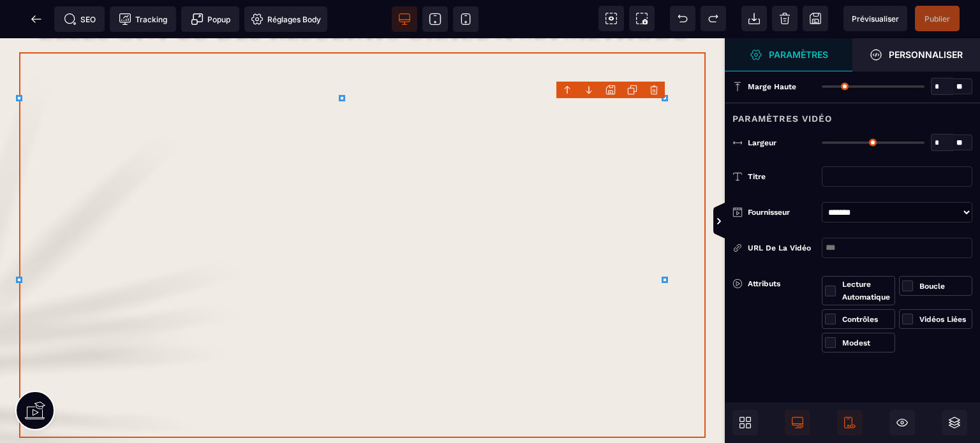 The width and height of the screenshot is (980, 443). Describe the element at coordinates (955, 423) in the screenshot. I see `span: Ouvrir les calques` at that location.